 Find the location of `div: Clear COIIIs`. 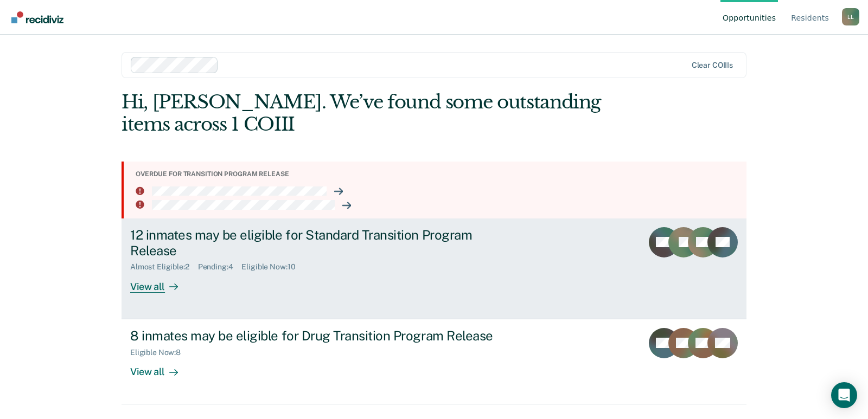

div: Clear COIIIs is located at coordinates (712, 65).